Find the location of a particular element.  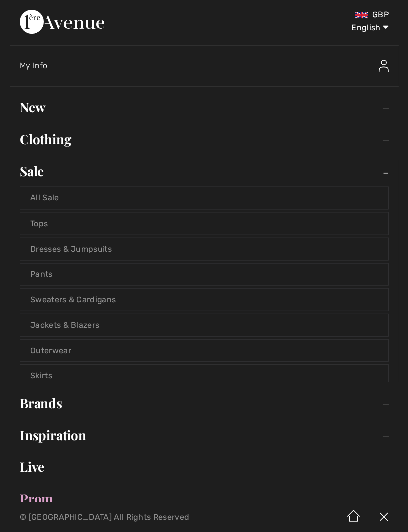

a: All Sale is located at coordinates (204, 198).